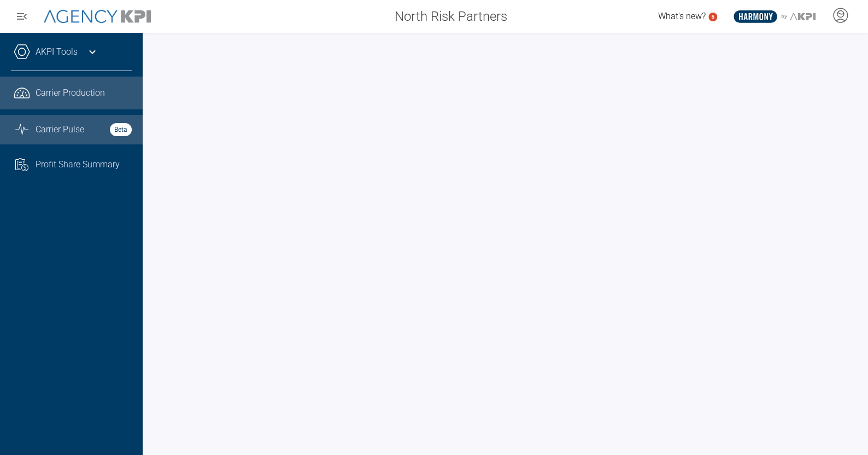 Image resolution: width=868 pixels, height=455 pixels. What do you see at coordinates (451, 16) in the screenshot?
I see `span: North Risk Partners` at bounding box center [451, 16].